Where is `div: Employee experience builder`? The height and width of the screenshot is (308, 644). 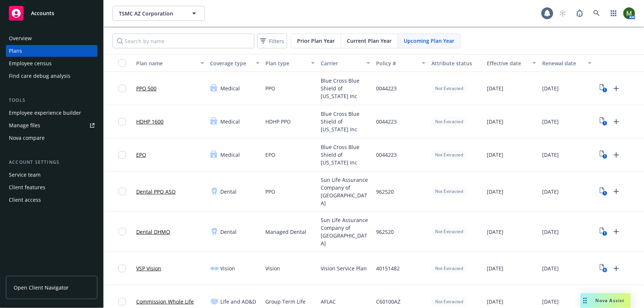
div: Employee experience builder is located at coordinates (45, 113).